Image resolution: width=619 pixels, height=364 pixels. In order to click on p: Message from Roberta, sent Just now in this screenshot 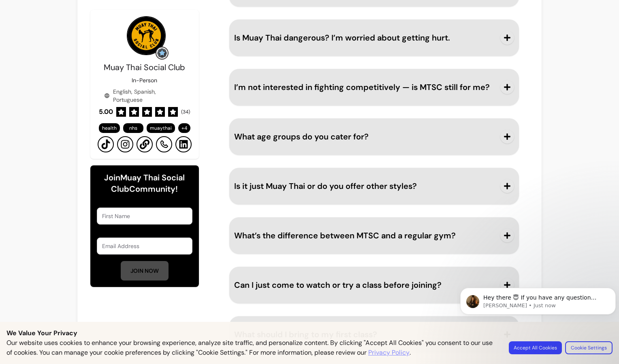, I will do `click(87, 35)`.